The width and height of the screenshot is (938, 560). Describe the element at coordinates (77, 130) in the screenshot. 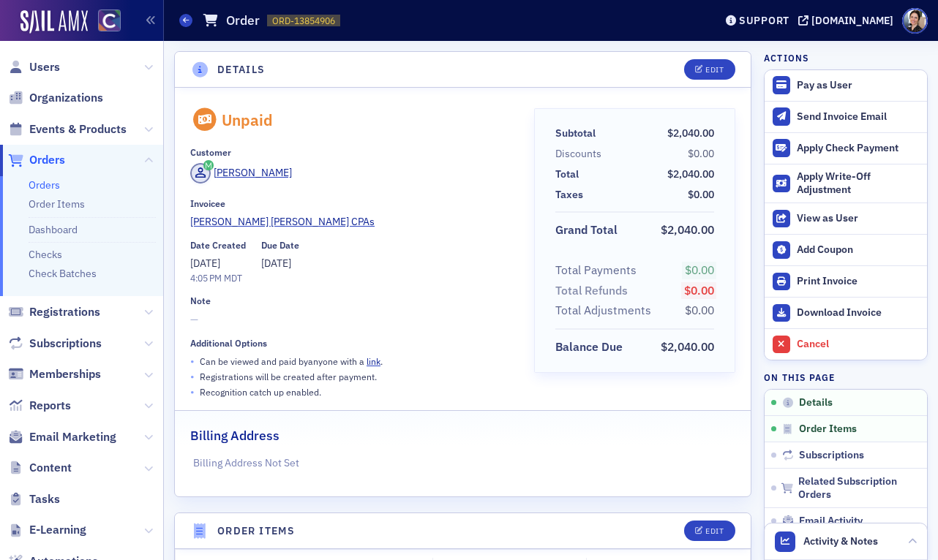

I see `span: Events & Products` at that location.